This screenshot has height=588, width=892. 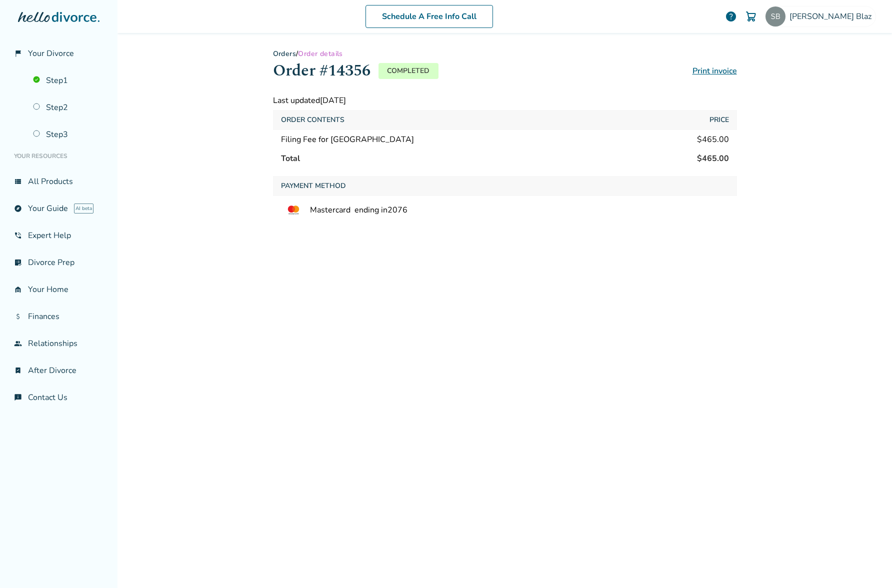 What do you see at coordinates (291, 158) in the screenshot?
I see `span: Total` at bounding box center [291, 158].